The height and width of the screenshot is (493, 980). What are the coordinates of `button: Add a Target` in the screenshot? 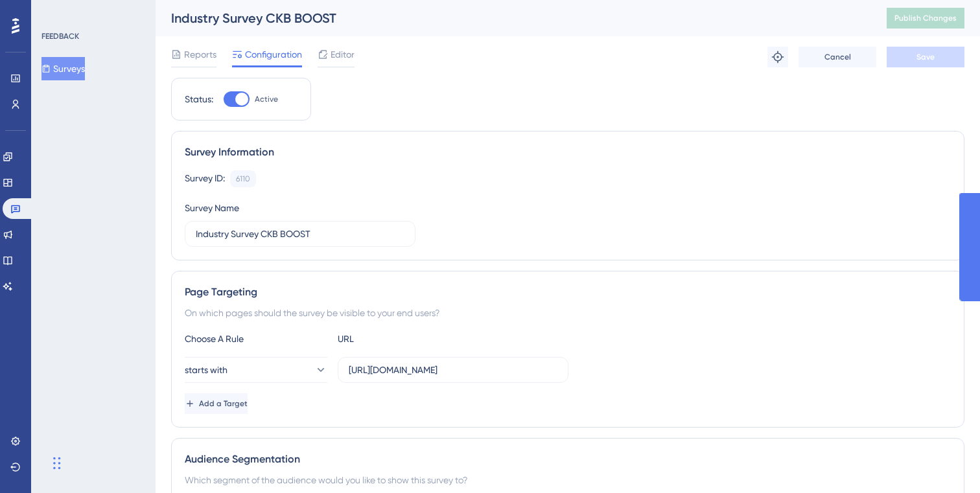 It's located at (216, 403).